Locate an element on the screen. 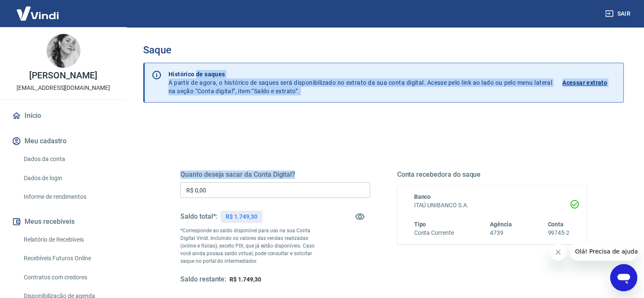  span: R$ 1.749,30 is located at coordinates (246, 279).